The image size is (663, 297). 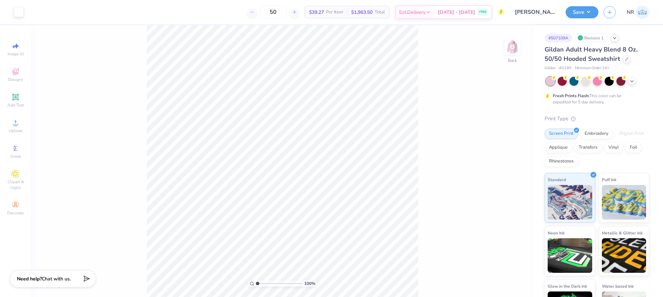 I want to click on span: Image AI, so click(x=16, y=54).